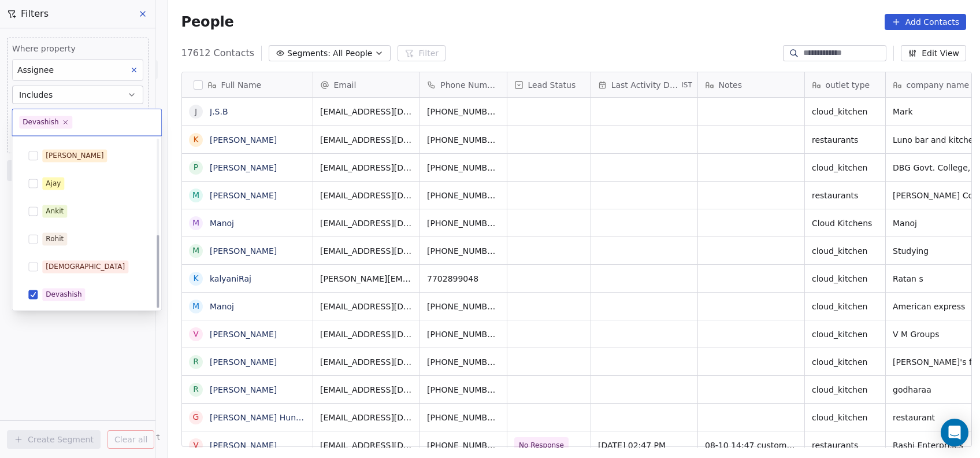  What do you see at coordinates (54, 211) in the screenshot?
I see `div: Ankit` at bounding box center [54, 211].